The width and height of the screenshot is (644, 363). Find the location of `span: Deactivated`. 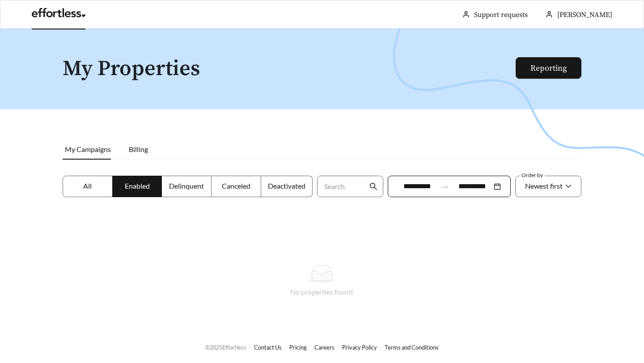

span: Deactivated is located at coordinates (286, 185).